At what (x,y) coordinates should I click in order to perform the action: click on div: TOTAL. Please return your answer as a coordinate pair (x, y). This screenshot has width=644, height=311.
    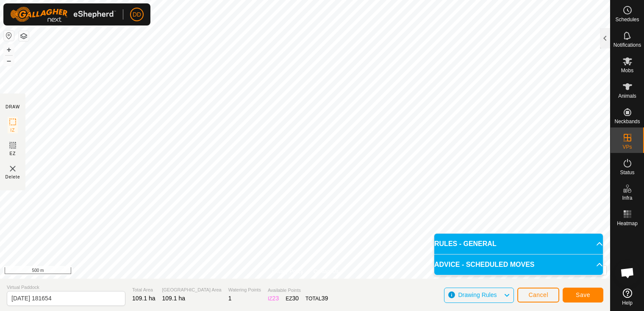
    Looking at the image, I should click on (317, 298).